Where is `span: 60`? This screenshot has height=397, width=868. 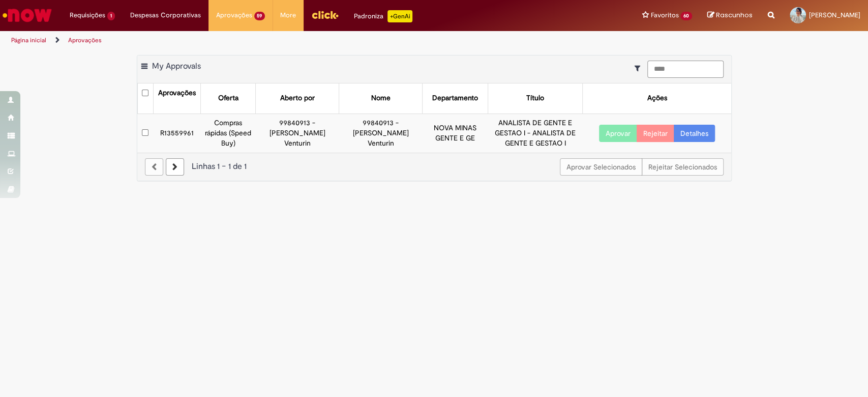 span: 60 is located at coordinates (686, 16).